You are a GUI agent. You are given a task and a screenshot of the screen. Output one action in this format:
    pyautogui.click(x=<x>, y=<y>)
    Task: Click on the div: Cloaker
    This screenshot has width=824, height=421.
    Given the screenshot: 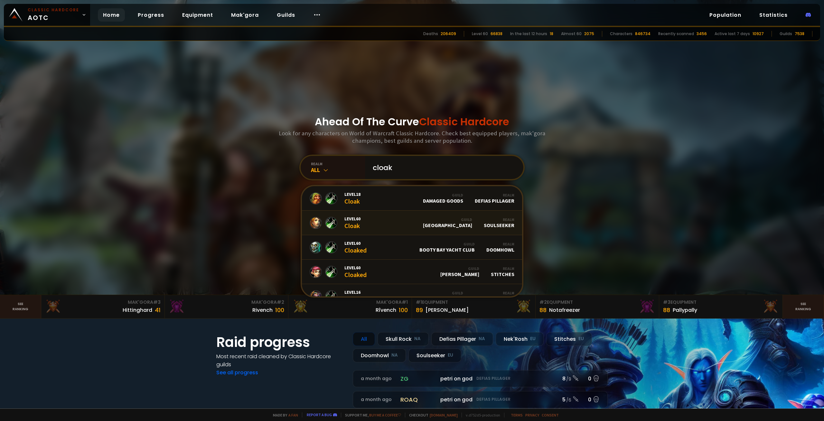 What is the action you would take?
    pyautogui.click(x=355, y=296)
    